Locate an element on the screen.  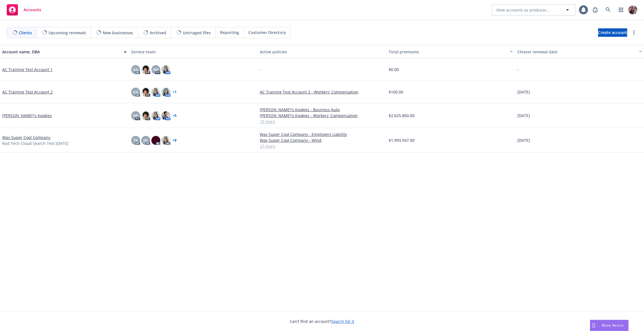
span: JN is located at coordinates (146, 140).